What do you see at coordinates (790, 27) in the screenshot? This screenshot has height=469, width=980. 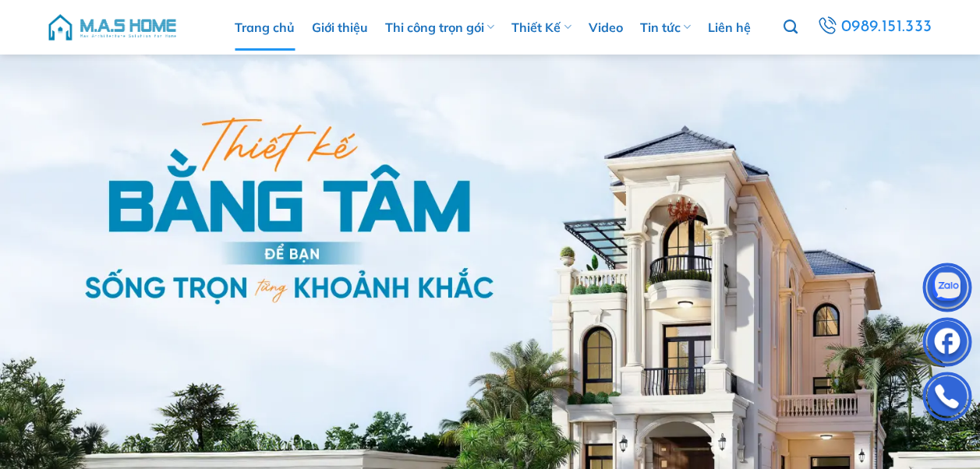 I see `a: Tìm kiếm` at bounding box center [790, 27].